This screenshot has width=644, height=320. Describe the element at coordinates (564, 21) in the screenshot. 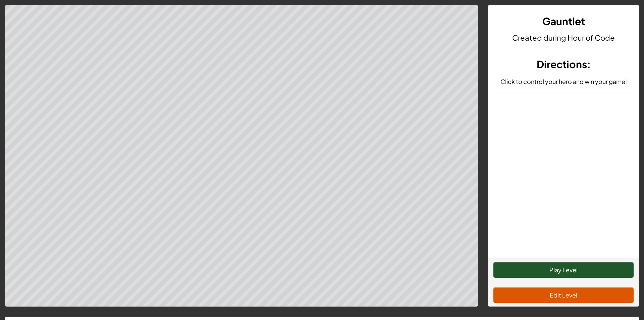

I see `h3: Gauntlet` at that location.